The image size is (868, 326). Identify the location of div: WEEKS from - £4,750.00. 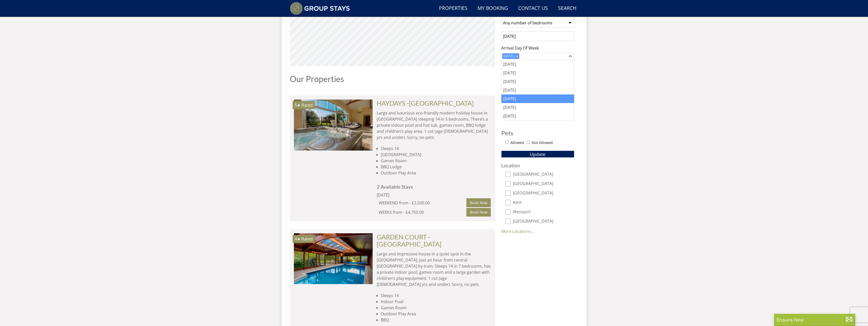
(423, 212).